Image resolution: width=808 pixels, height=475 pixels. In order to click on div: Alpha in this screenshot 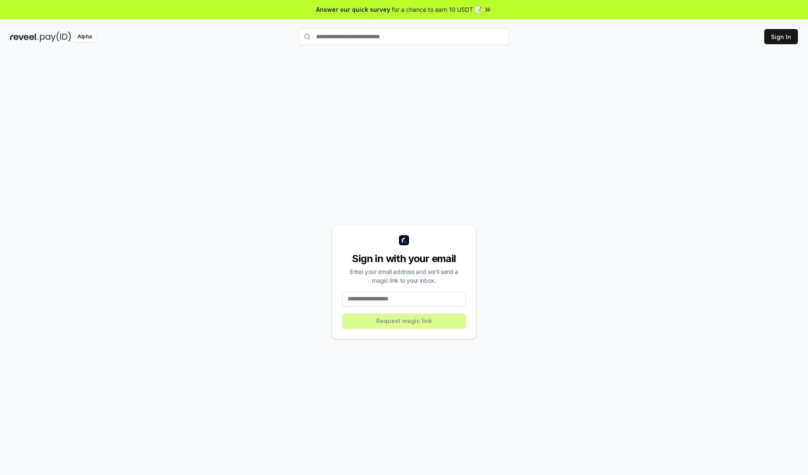, I will do `click(85, 37)`.